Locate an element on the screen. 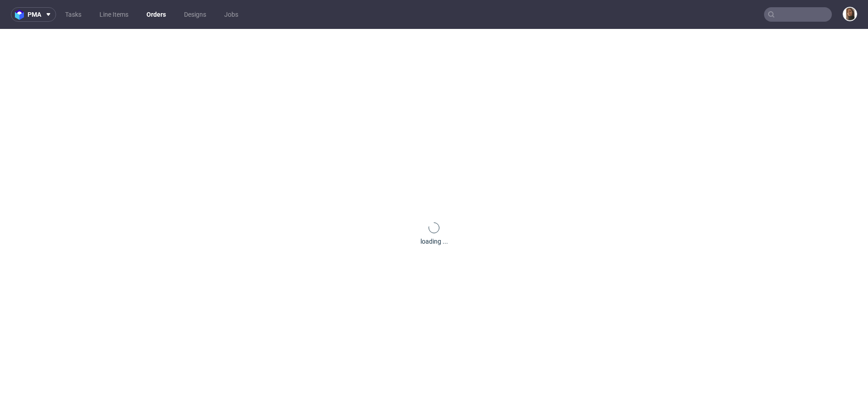  span: pma is located at coordinates (35, 15).